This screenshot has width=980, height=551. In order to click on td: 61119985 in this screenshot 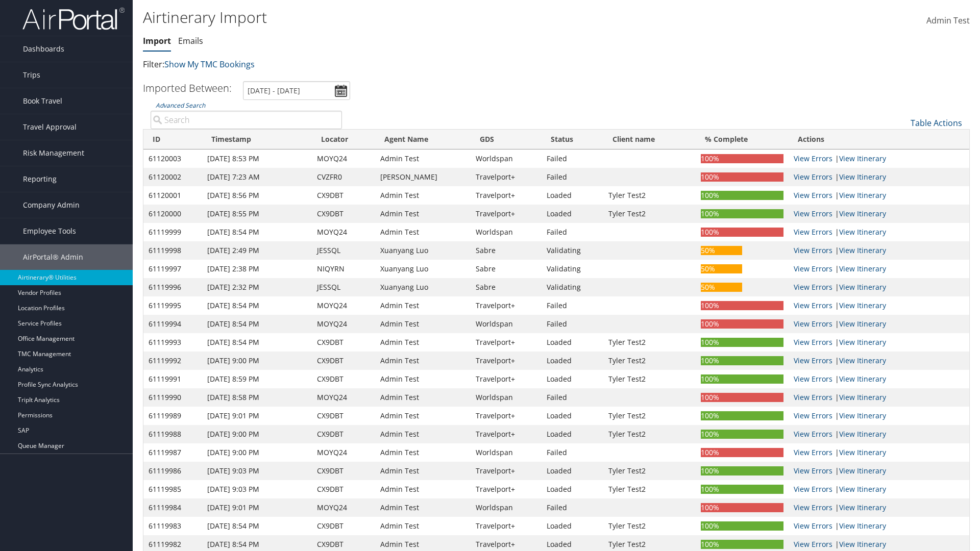, I will do `click(172, 489)`.